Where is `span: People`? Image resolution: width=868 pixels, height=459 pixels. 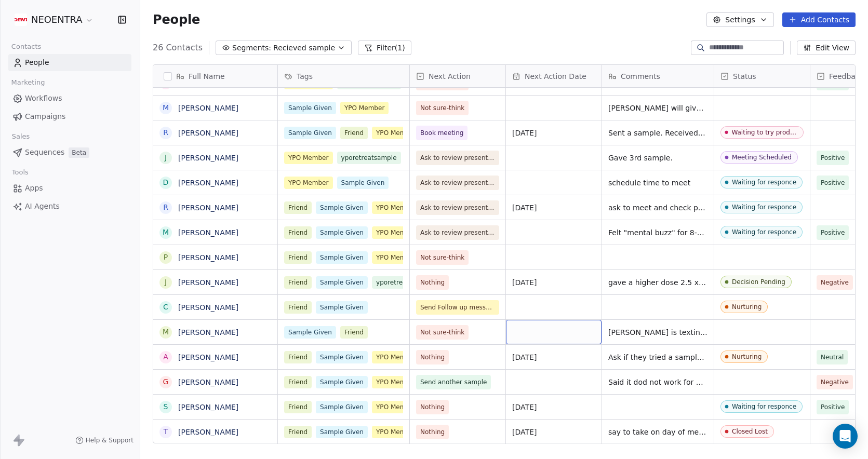 span: People is located at coordinates (37, 62).